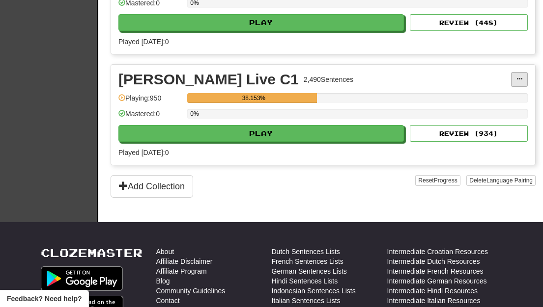 The image size is (543, 307). I want to click on button: ResetProgress, so click(437, 181).